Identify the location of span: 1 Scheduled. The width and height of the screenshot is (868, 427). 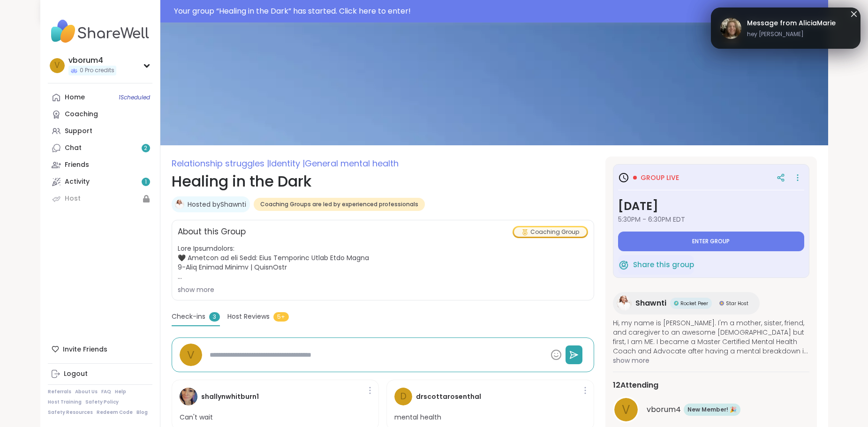
(134, 97).